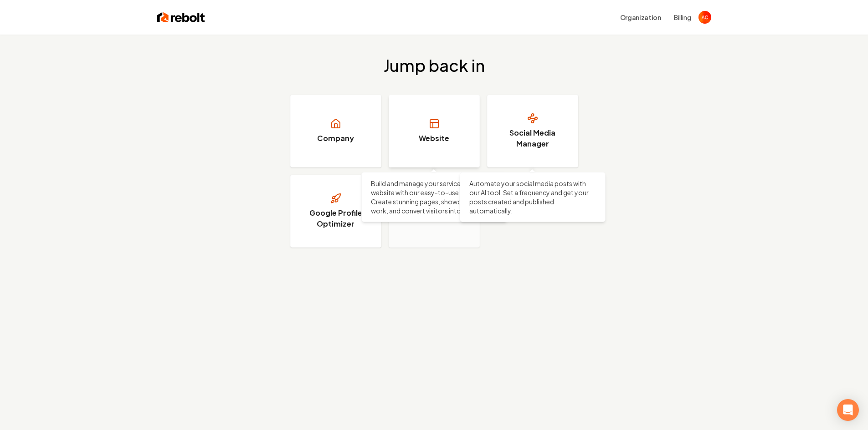 The width and height of the screenshot is (868, 430). I want to click on button: Billing, so click(683, 17).